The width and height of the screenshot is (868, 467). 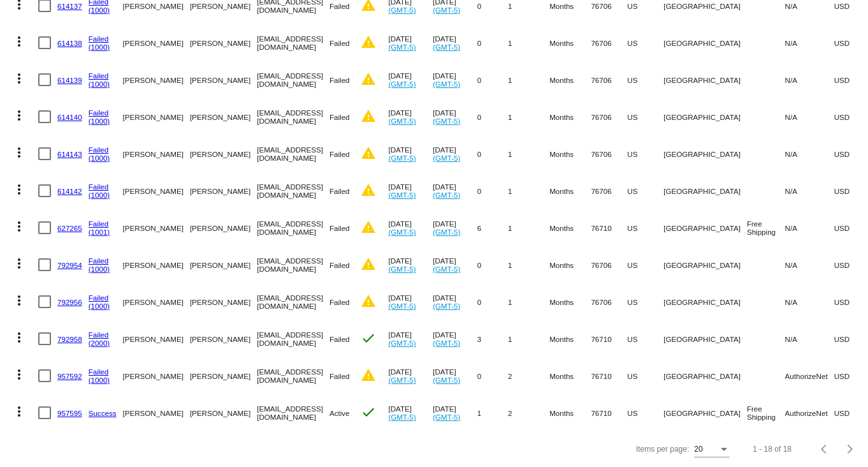 I want to click on a: 614137, so click(x=70, y=6).